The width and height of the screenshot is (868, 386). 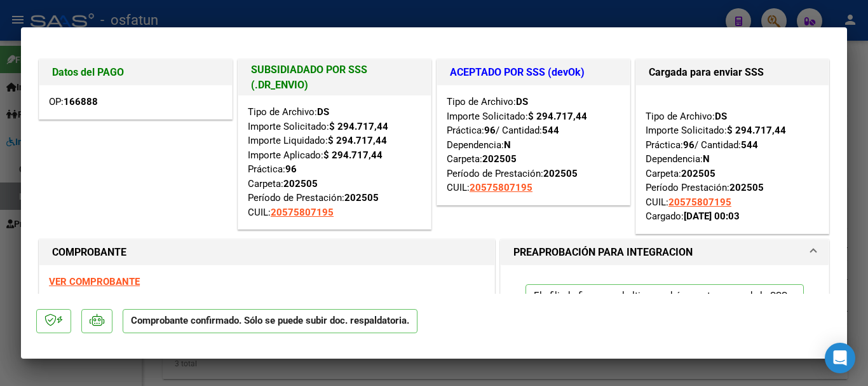 I want to click on div: Tipo de Archivo: Importe Solicitado: Práctica: / Cantidad: Dependencia: Carpeta: Período de Prest..., so click(x=533, y=145).